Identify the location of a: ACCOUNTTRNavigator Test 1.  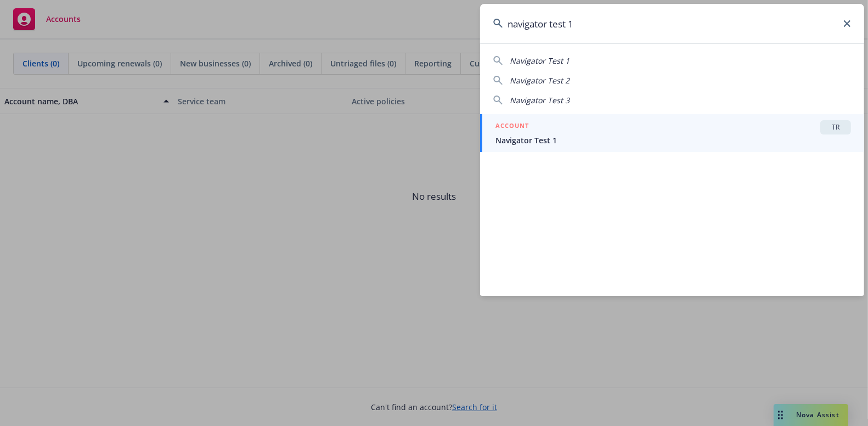
(672, 133).